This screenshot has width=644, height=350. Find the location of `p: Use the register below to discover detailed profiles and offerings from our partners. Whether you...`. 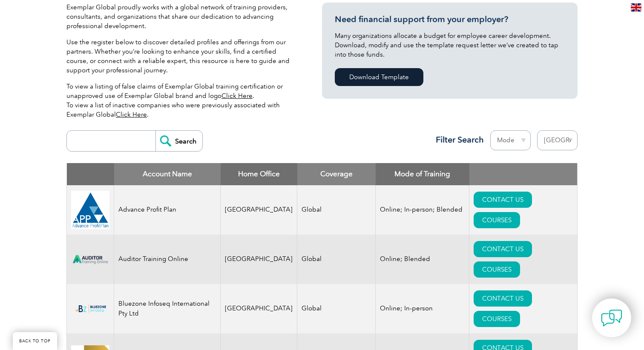

p: Use the register below to discover detailed profiles and offerings from our partners. Whether you... is located at coordinates (182, 56).